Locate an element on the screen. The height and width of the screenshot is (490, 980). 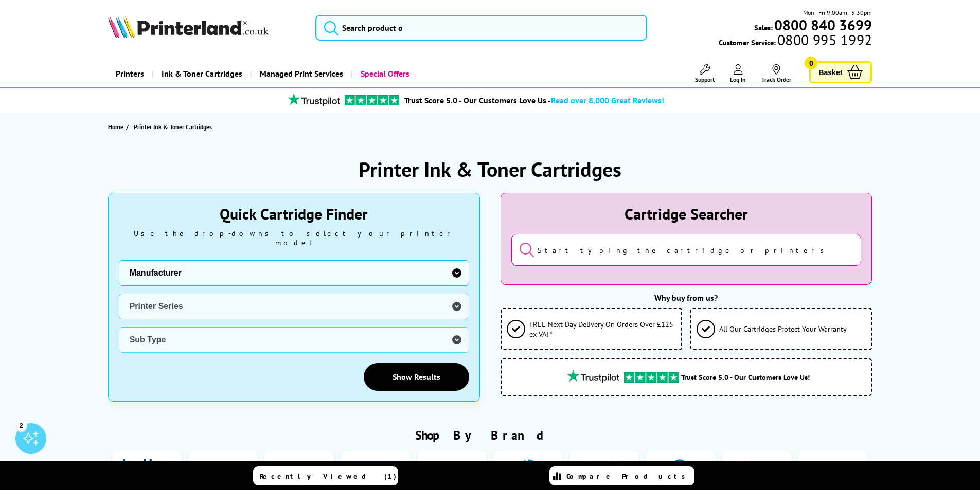
div: Cartridge Searcher is located at coordinates (686, 214).